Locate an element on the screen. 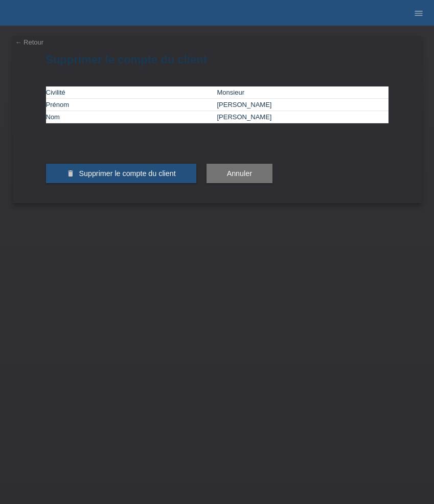  i: delete is located at coordinates (70, 174).